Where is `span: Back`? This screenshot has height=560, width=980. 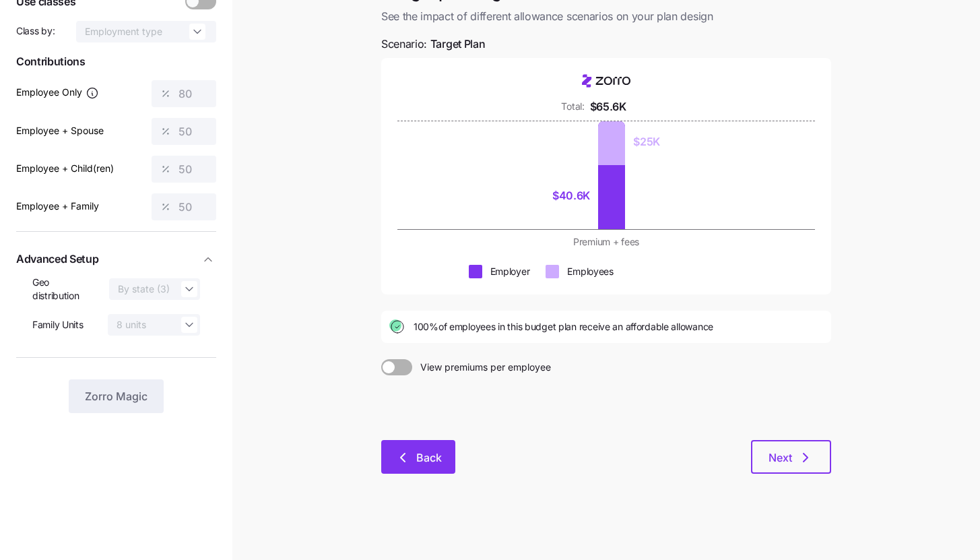
span: Back is located at coordinates (429, 458).